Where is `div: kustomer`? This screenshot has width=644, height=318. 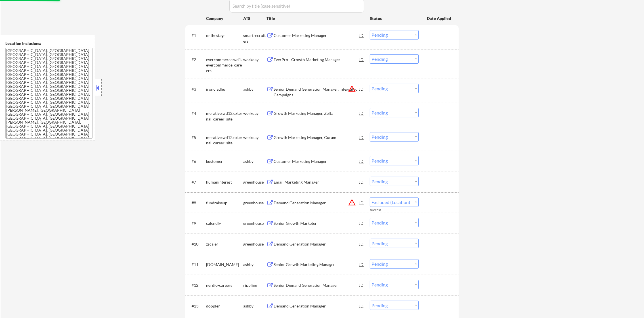
div: kustomer is located at coordinates (225, 161).